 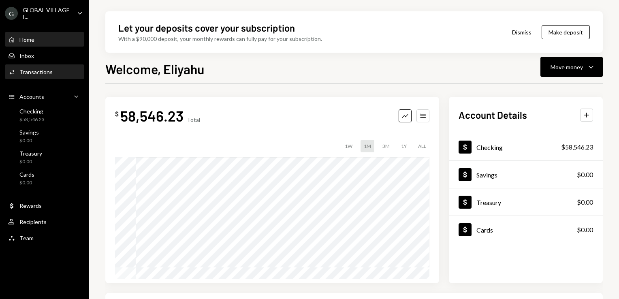 What do you see at coordinates (155, 69) in the screenshot?
I see `h1: Welcome, Eliyahu` at bounding box center [155, 69].